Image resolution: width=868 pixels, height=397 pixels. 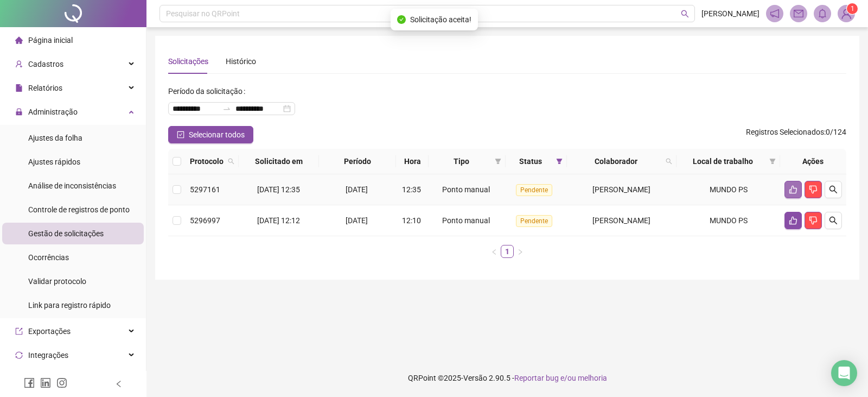 What do you see at coordinates (19, 355) in the screenshot?
I see `span: sync` at bounding box center [19, 355].